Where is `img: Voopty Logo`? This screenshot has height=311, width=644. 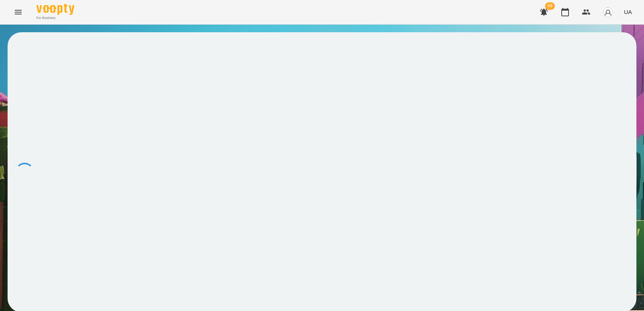 img: Voopty Logo is located at coordinates (55, 9).